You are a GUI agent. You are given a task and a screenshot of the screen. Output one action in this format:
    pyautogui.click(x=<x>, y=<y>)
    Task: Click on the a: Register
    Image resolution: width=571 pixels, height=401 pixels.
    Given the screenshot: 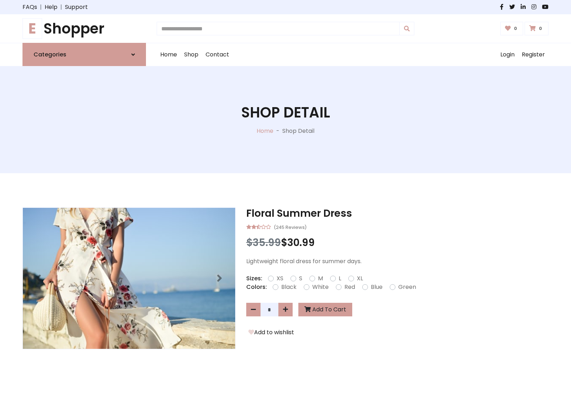 What is the action you would take?
    pyautogui.click(x=533, y=55)
    